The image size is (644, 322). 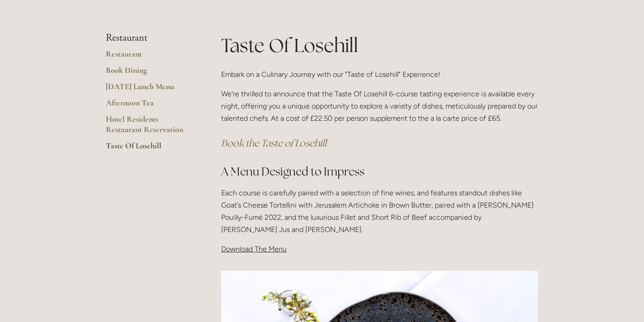 I want to click on p: We're thrilled to announce that the Taste Of Losehill 6-course tasting experience is available ev..., so click(x=379, y=106).